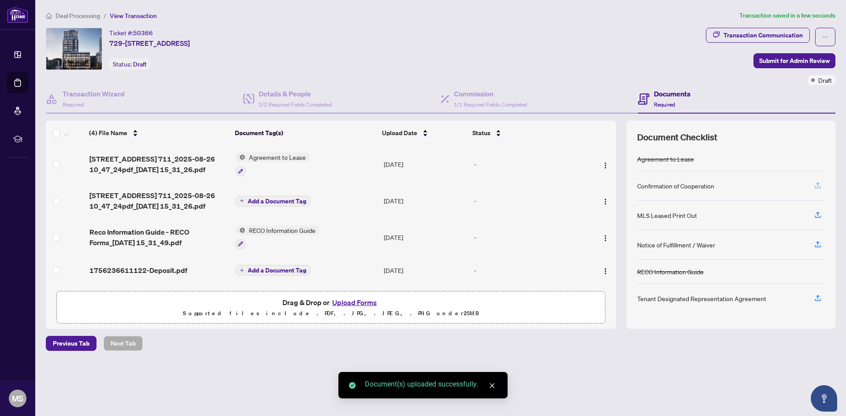 The width and height of the screenshot is (846, 416). Describe the element at coordinates (331, 308) in the screenshot. I see `span: Drag & Drop orUpload FormsSupported files include .PDF, .JPG, .JPEG, .PNG under25MB` at that location.